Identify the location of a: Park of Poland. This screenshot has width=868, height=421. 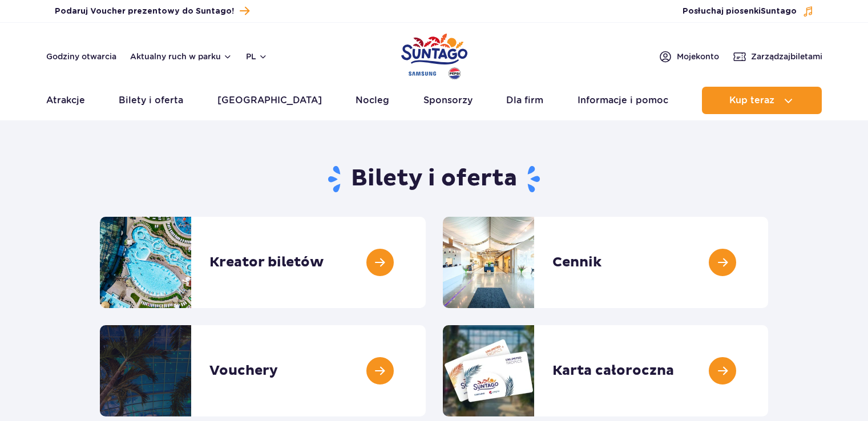
(435, 55).